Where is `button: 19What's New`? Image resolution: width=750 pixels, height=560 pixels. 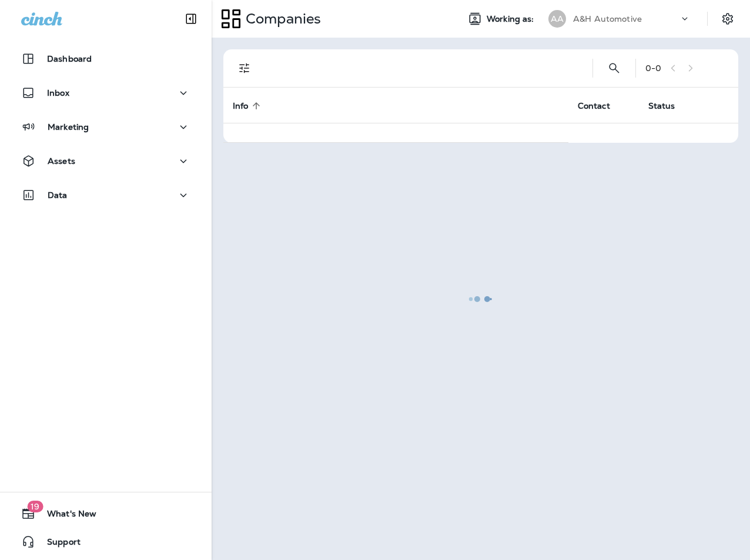
button: 19What's New is located at coordinates (106, 514).